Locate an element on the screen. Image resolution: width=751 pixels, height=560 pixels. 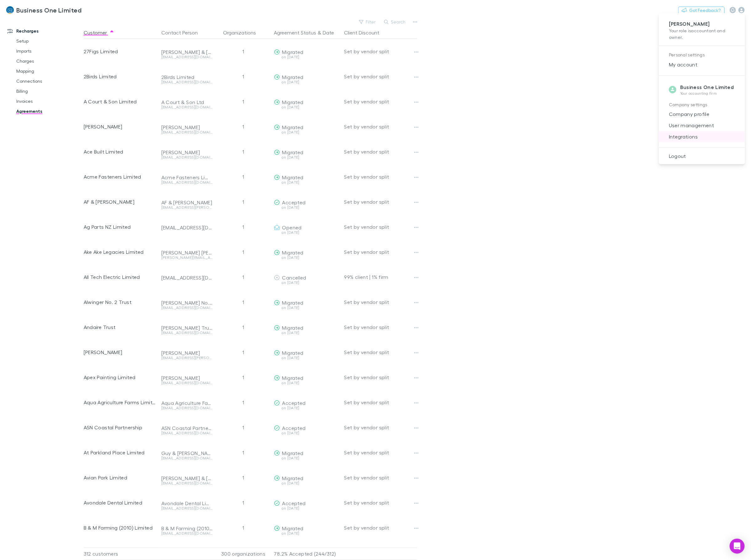
span: Integrations is located at coordinates (702, 136).